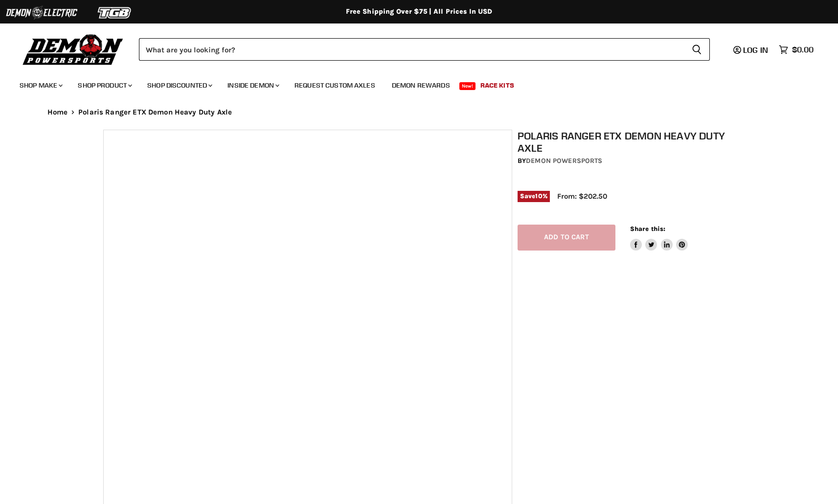 Image resolution: width=838 pixels, height=504 pixels. What do you see at coordinates (583, 196) in the screenshot?
I see `span: From: $202.50` at bounding box center [583, 196].